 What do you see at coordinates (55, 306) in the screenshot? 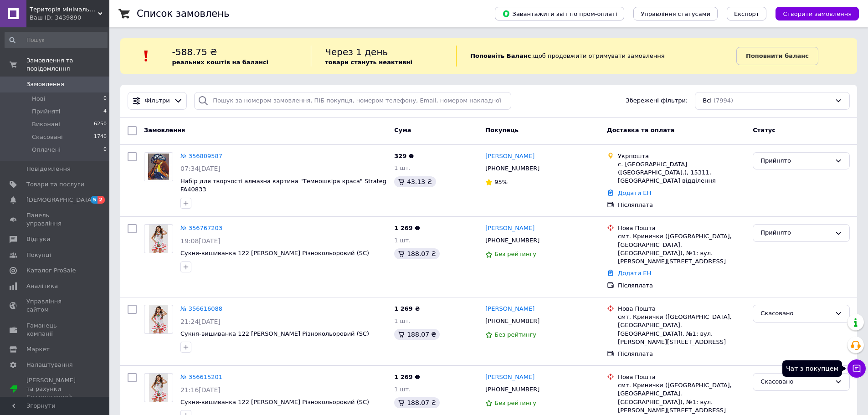
I see `span: Управління сайтом` at bounding box center [55, 306].